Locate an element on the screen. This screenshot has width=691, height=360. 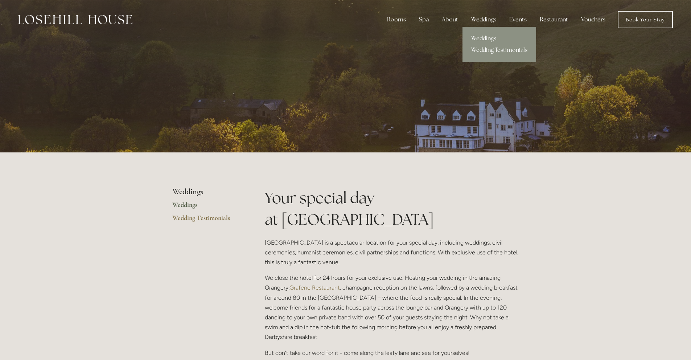
a: Book Your Stay is located at coordinates (646, 20).